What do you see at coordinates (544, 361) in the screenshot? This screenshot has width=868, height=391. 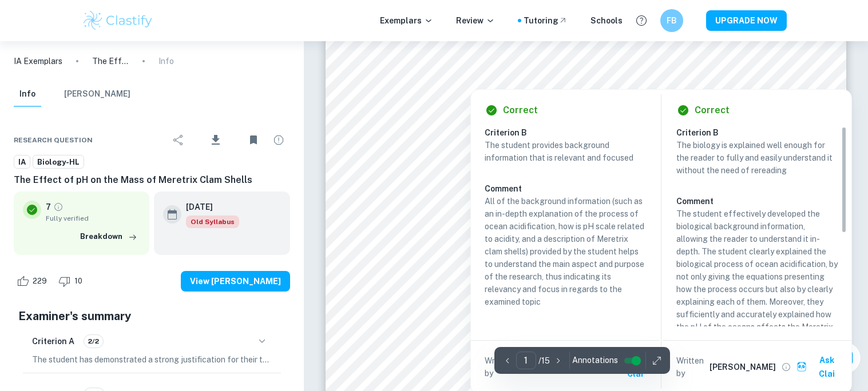 I see `p: / 15` at bounding box center [544, 361].